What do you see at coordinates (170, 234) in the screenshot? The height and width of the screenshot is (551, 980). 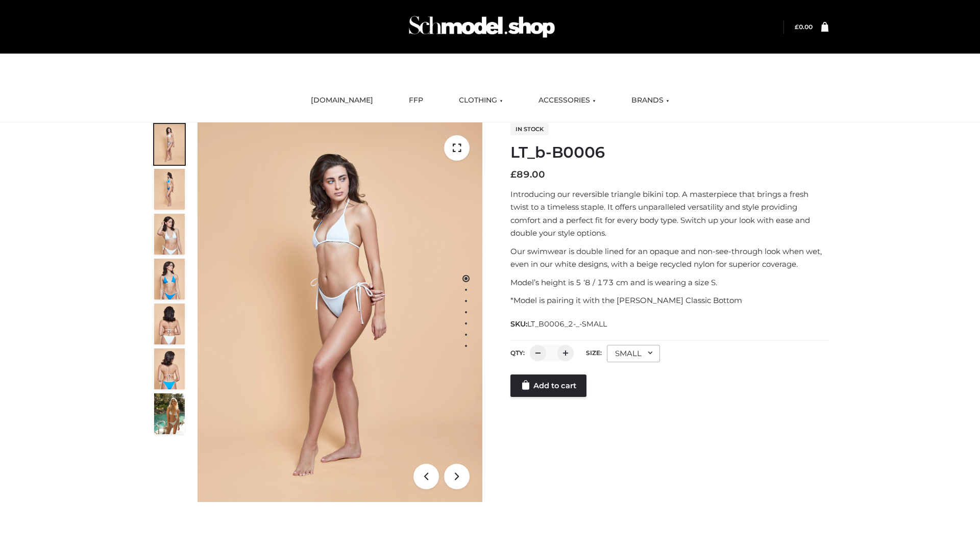 I see `img: ArielClassicBikiniTop_CloudNine_AzureSky_OW114ECO_3-scaled.jpg` at bounding box center [170, 234].